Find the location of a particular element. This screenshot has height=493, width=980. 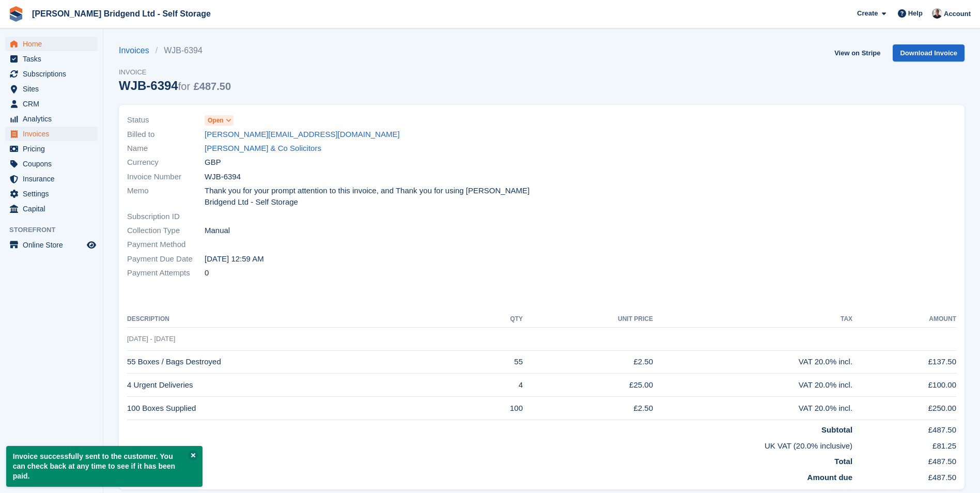

span: GBP is located at coordinates (212, 163).